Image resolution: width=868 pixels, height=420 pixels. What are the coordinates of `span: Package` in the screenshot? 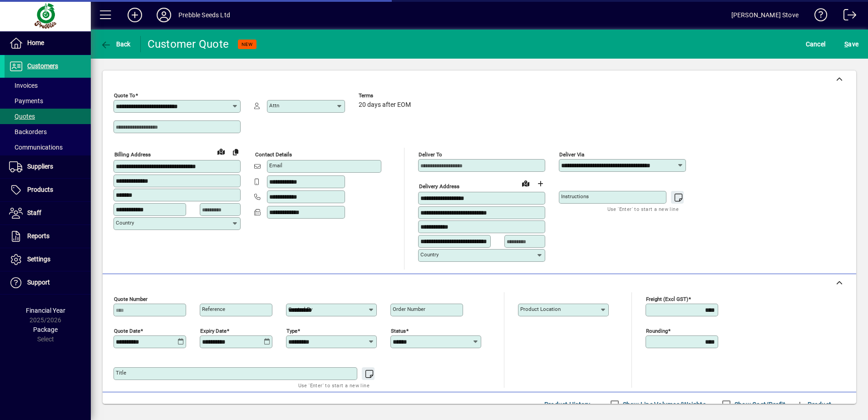 It's located at (46, 330).